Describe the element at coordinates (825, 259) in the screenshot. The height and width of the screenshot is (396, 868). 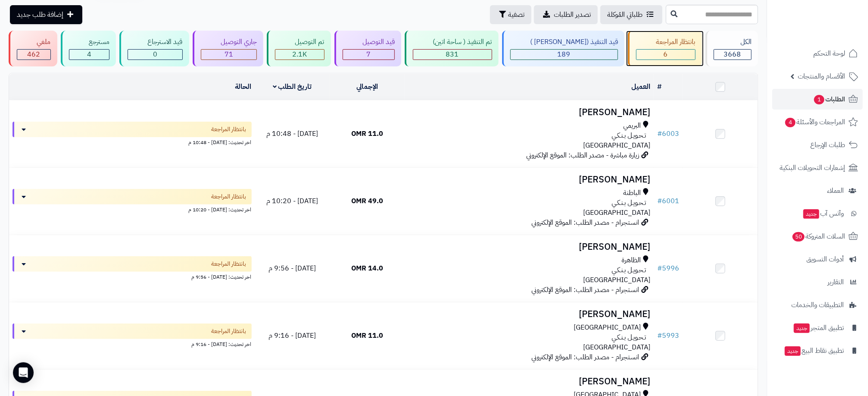
I see `span: أدوات التسويق` at that location.